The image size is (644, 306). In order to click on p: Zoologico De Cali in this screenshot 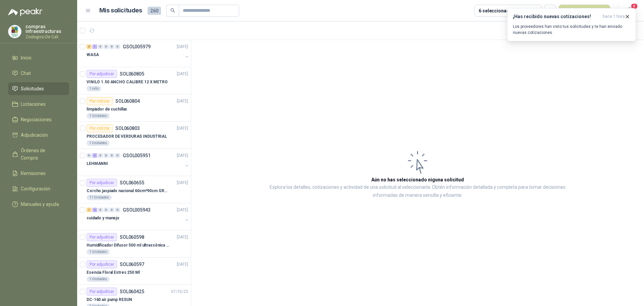, I will do `click(47, 37)`.